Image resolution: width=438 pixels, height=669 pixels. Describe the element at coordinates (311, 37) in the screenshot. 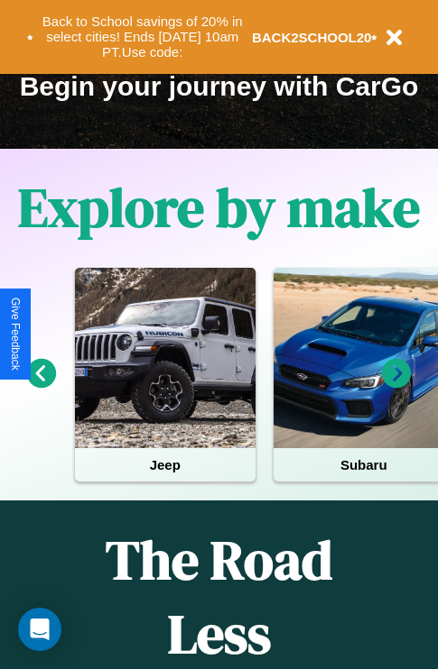

I see `b: BACK2SCHOOL20` at that location.